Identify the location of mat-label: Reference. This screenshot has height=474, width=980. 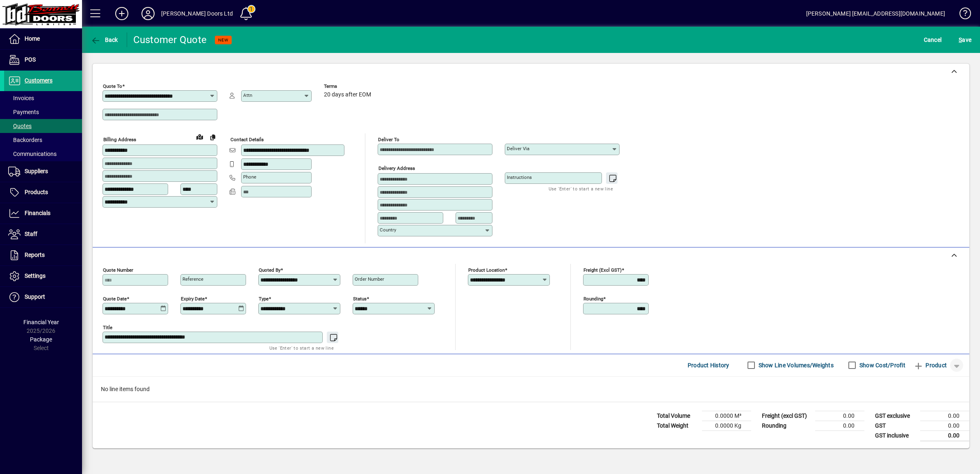
(193, 279).